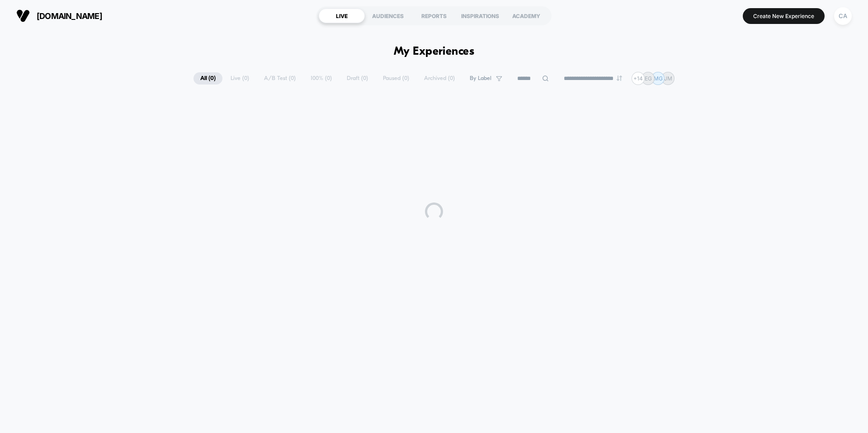 The image size is (868, 433). What do you see at coordinates (658, 78) in the screenshot?
I see `p: MG` at bounding box center [658, 78].